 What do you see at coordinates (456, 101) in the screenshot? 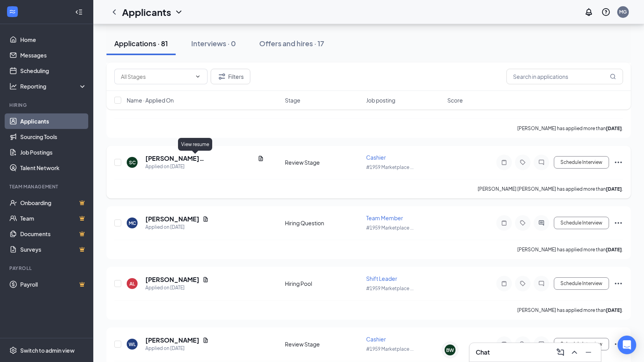
I see `span: Score` at bounding box center [456, 101].